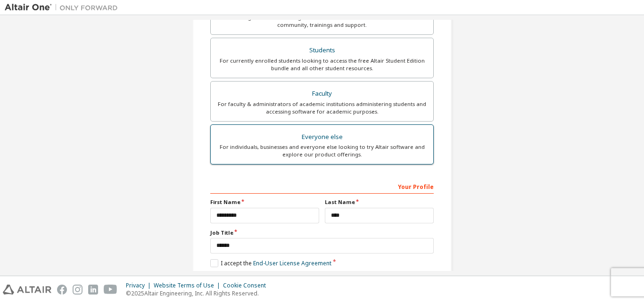 Image resolution: width=644 pixels, height=303 pixels. Describe the element at coordinates (322, 108) in the screenshot. I see `div: For faculty & administrators of academic institutions administering students and accessing softwa...` at that location.